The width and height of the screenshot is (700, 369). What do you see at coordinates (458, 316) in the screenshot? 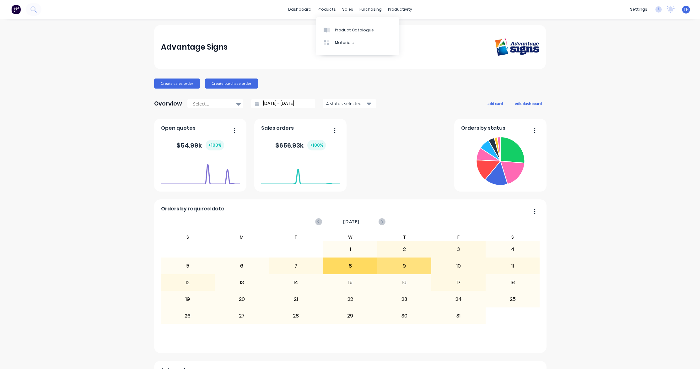
I see `div: 31` at bounding box center [458, 316].